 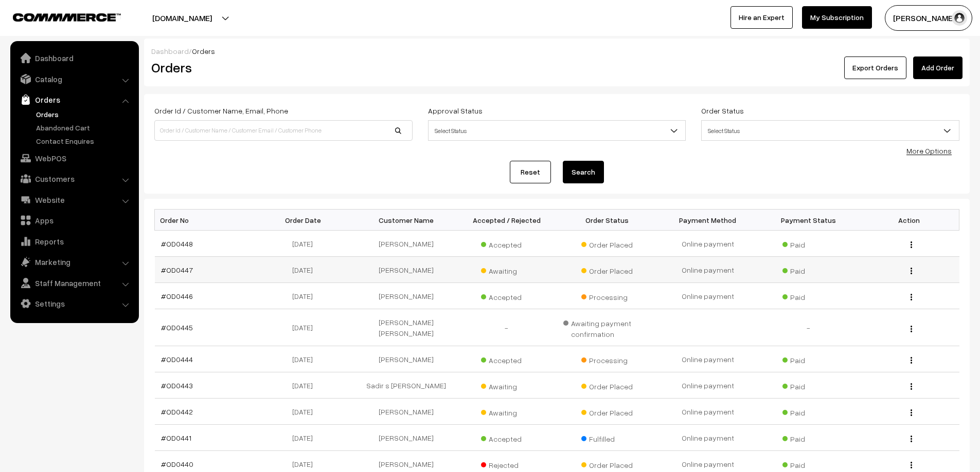 What do you see at coordinates (177, 270) in the screenshot?
I see `a: #OD0447` at bounding box center [177, 270].